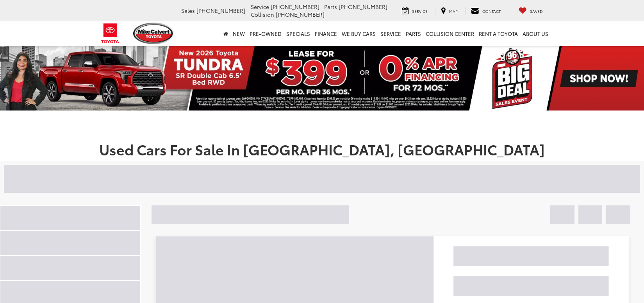 Image resolution: width=644 pixels, height=303 pixels. I want to click on a: Specials, so click(298, 34).